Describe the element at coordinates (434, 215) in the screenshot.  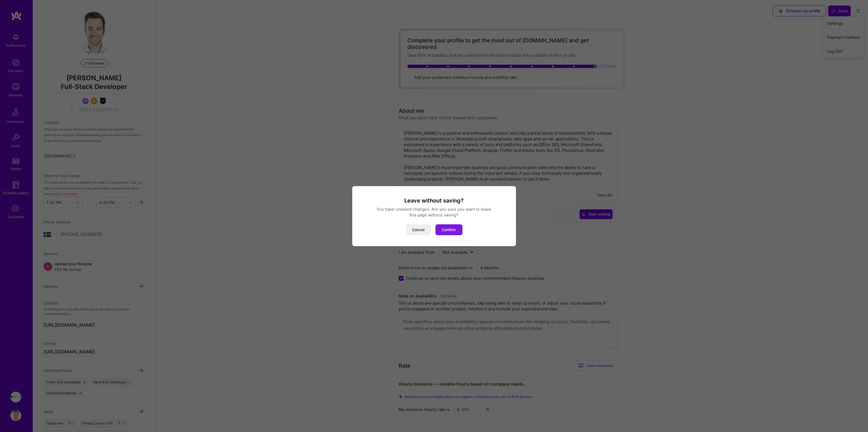
I see `div: this page without saving?` at that location.